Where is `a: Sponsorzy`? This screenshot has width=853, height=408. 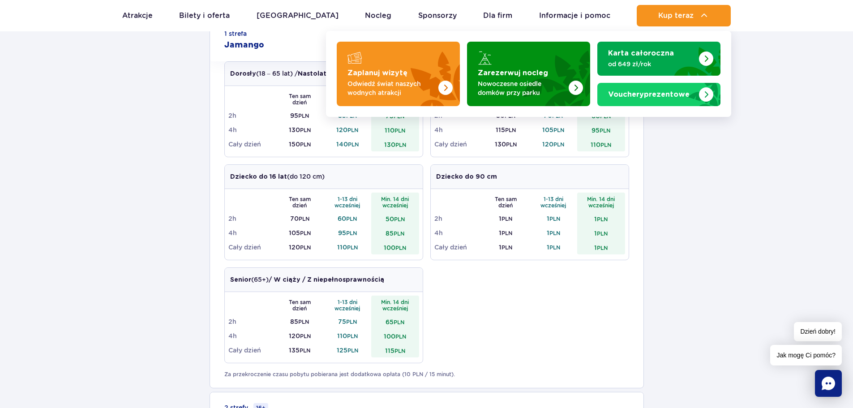 a: Sponsorzy is located at coordinates (437, 16).